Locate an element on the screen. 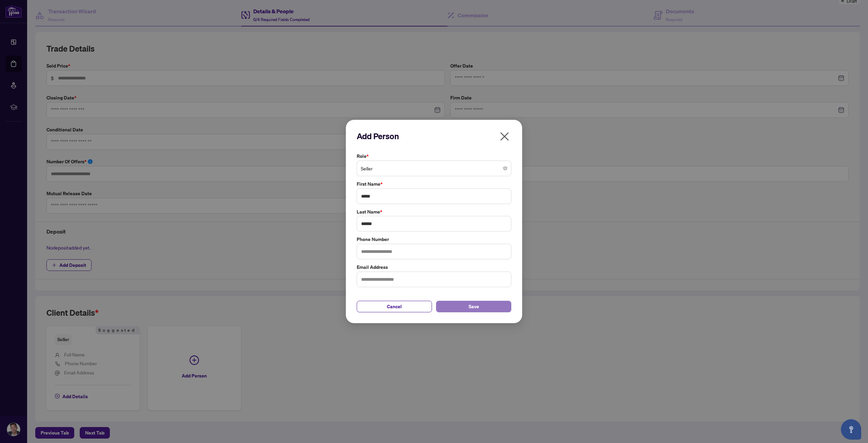 The image size is (868, 443). span: close-circle is located at coordinates (506, 168).